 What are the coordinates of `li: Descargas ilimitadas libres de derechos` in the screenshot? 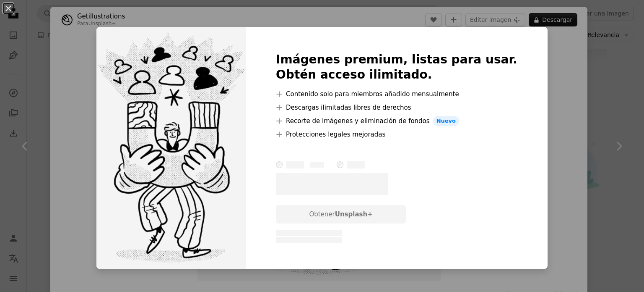 It's located at (396, 107).